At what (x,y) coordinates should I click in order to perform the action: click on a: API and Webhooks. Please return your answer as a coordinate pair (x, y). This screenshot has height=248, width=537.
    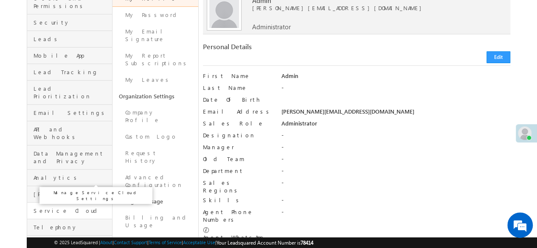
    Looking at the image, I should click on (70, 133).